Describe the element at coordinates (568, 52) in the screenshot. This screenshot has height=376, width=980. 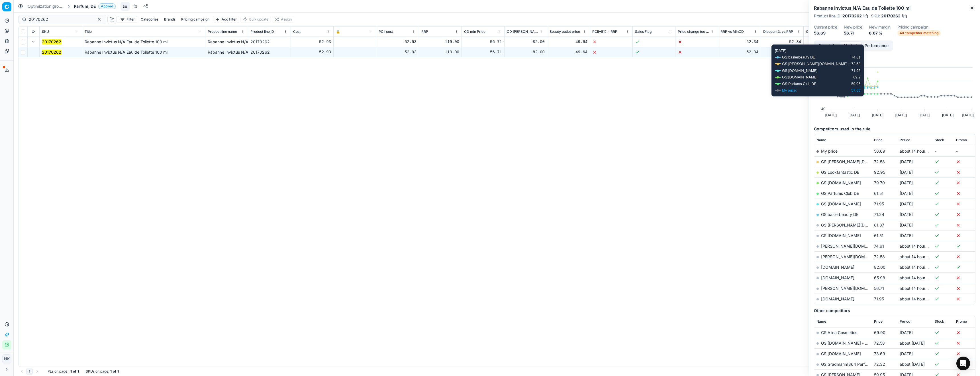
I see `div: 49.64` at that location.